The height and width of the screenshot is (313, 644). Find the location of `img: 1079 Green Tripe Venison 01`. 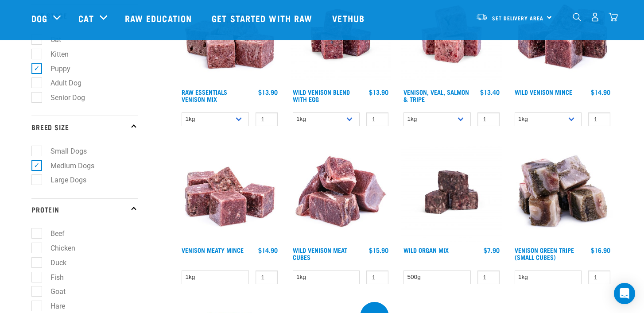

img: 1079 Green Tripe Venison 01 is located at coordinates (562, 193).